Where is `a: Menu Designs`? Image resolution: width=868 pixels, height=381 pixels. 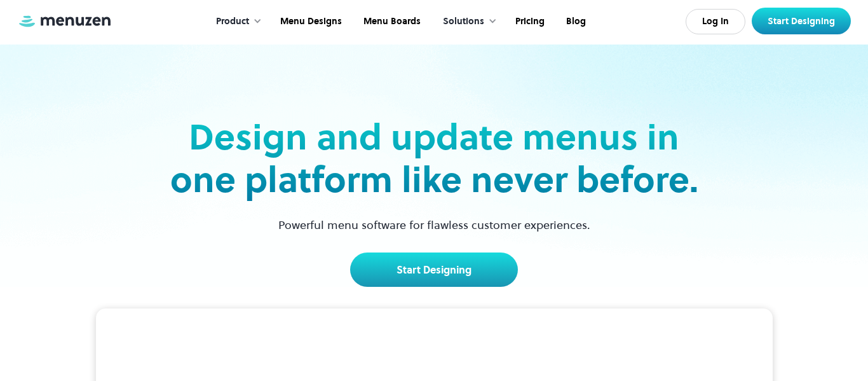 a: Menu Designs is located at coordinates (310, 22).